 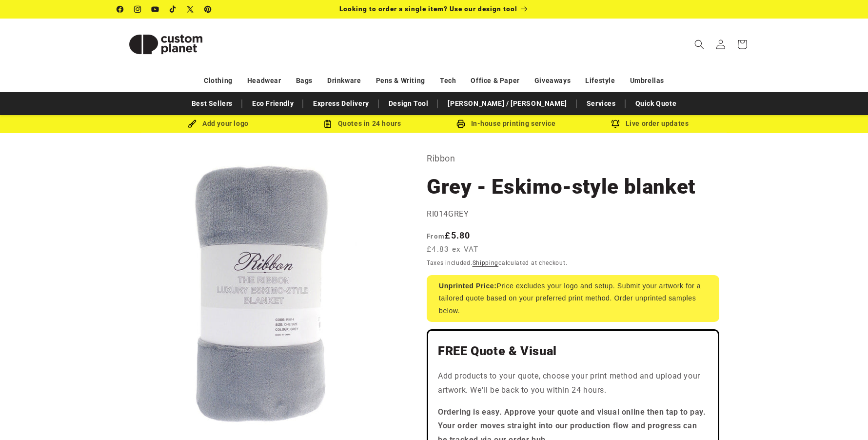 What do you see at coordinates (218, 123) in the screenshot?
I see `div: Add your logo` at bounding box center [218, 123].